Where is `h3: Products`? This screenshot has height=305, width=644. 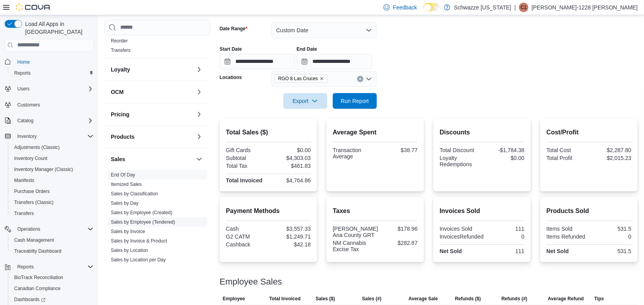 h3: Products is located at coordinates (122, 137).